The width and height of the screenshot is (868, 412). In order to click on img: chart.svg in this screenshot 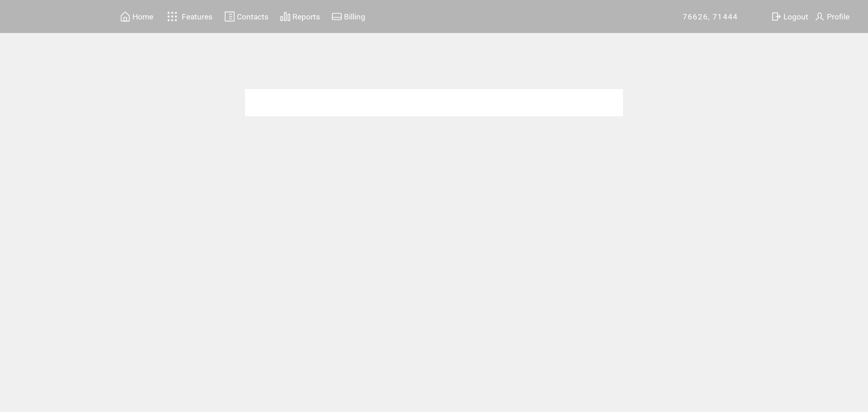, I will do `click(285, 17)`.